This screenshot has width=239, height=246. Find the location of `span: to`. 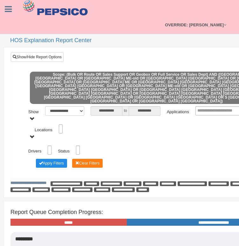

span: to is located at coordinates (125, 111).